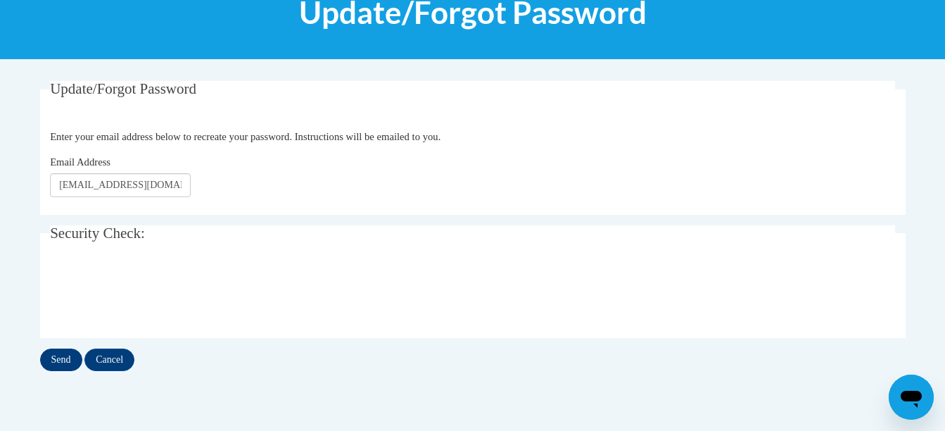 This screenshot has height=431, width=945. Describe the element at coordinates (80, 162) in the screenshot. I see `span: Email Address` at that location.